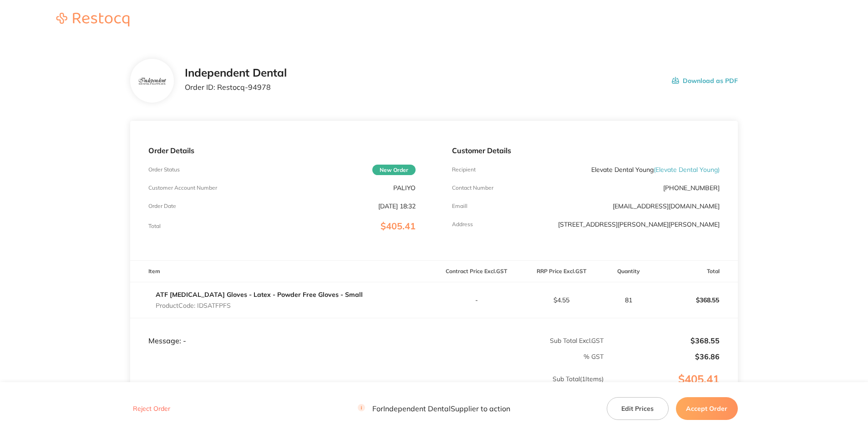 The height and width of the screenshot is (435, 868). Describe the element at coordinates (460, 206) in the screenshot. I see `p: Emaill` at that location.